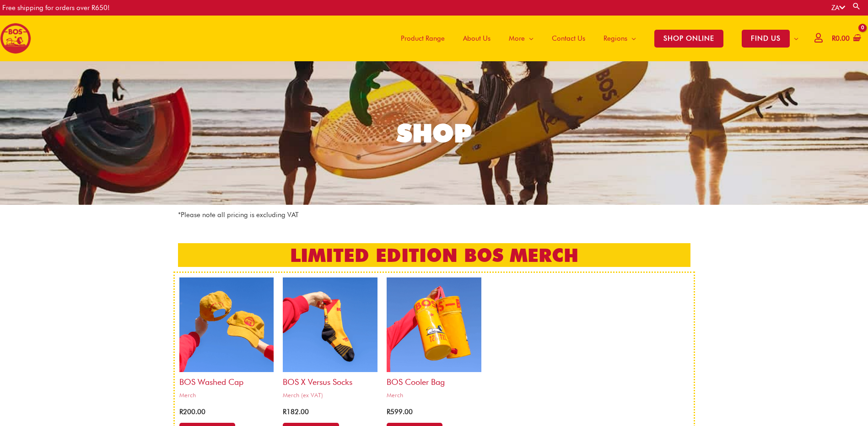 This screenshot has width=868, height=426. What do you see at coordinates (330, 395) in the screenshot?
I see `span: Merch (ex VAT)` at bounding box center [330, 395].